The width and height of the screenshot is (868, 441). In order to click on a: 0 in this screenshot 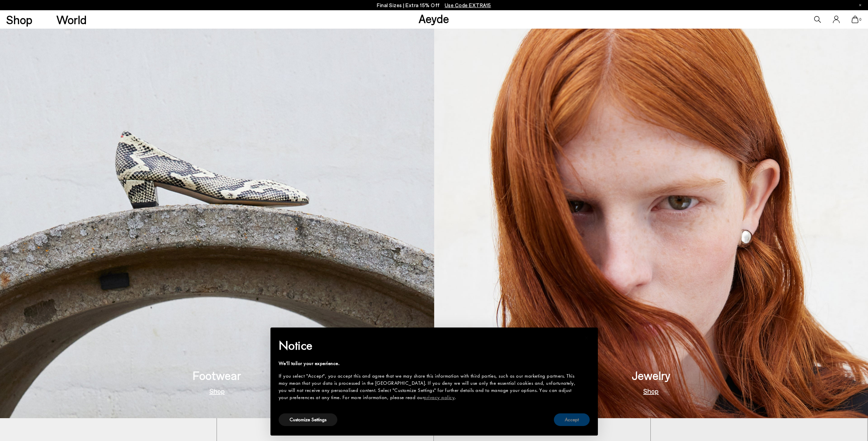, I will do `click(855, 19)`.